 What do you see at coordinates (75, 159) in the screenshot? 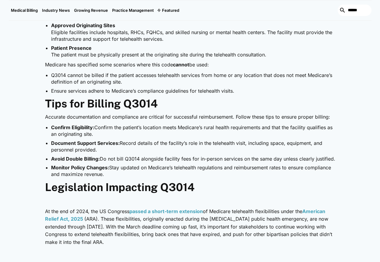
I see `strong: Avoid Double Billing:` at bounding box center [75, 159].